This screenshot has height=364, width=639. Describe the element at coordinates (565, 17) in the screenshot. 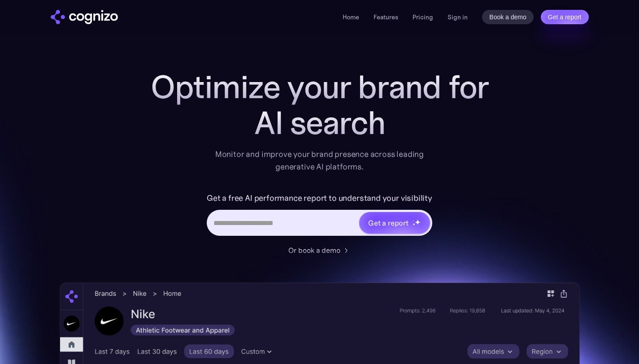

I see `a: Get a report` at that location.